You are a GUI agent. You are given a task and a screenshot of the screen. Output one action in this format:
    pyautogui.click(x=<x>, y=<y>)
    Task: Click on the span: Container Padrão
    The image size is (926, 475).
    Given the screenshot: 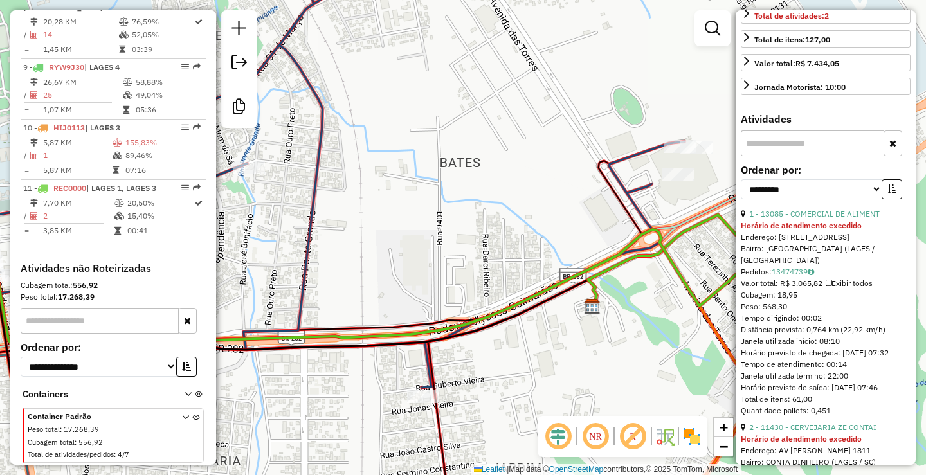 What is the action you would take?
    pyautogui.click(x=97, y=417)
    